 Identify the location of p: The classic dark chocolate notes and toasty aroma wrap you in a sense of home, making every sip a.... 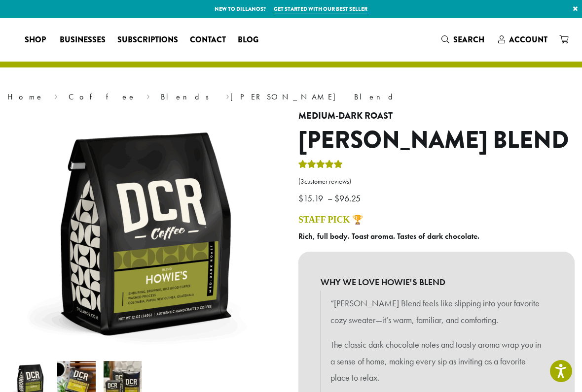
(436, 362).